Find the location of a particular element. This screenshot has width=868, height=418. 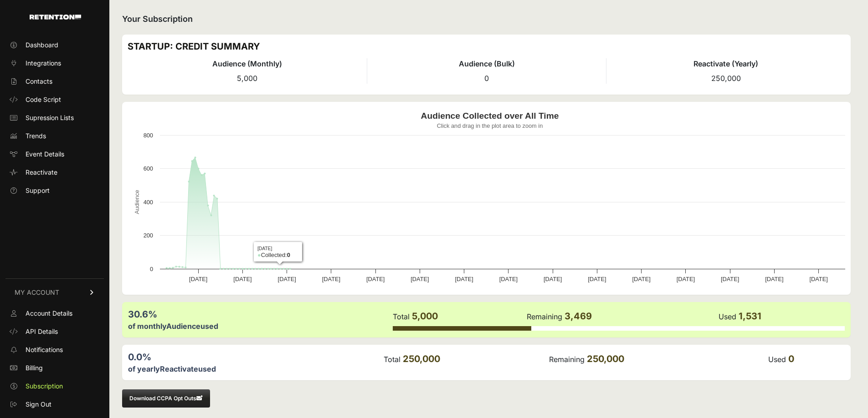

span: Code Script is located at coordinates (43, 100).